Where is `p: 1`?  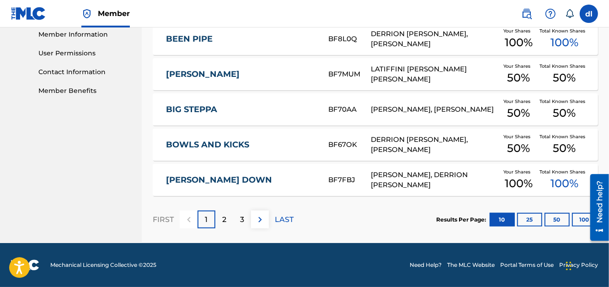
p: 1 is located at coordinates (207, 220).